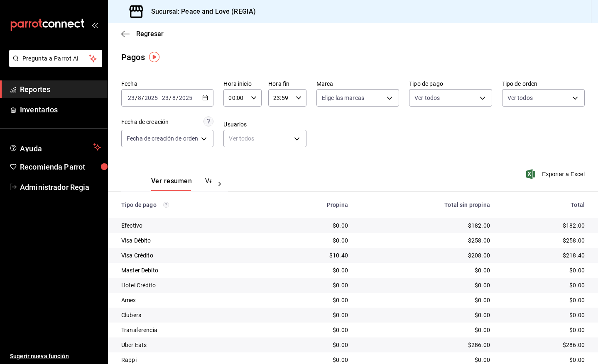  What do you see at coordinates (200, 12) in the screenshot?
I see `h3: Sucursal: Peace and Love (REGIA)` at bounding box center [200, 12].